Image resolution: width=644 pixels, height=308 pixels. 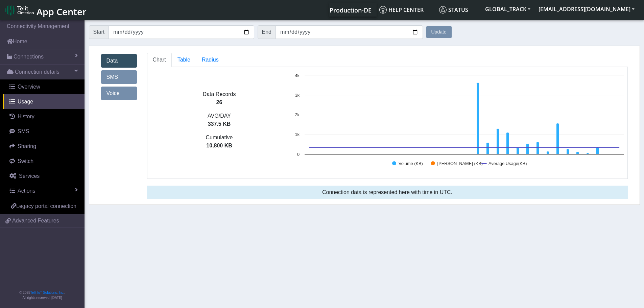 I want to click on span: Switch, so click(x=25, y=161).